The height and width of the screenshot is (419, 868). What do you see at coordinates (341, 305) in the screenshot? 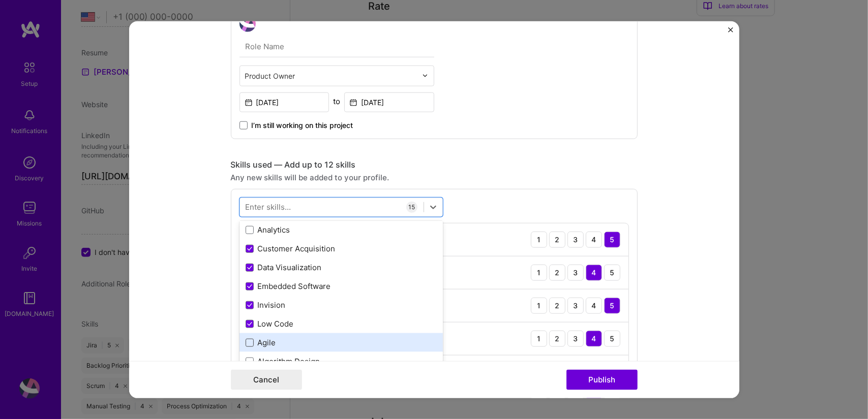
I see `div: Invision` at bounding box center [341, 305].